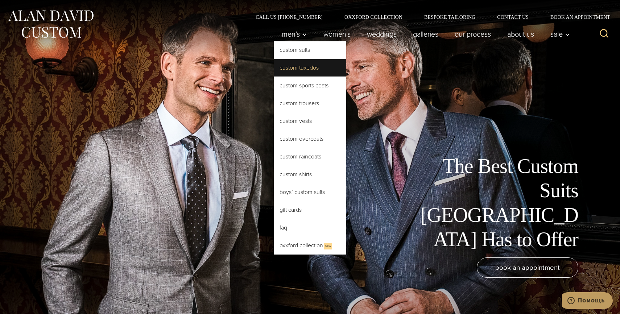 The image size is (620, 314). What do you see at coordinates (558, 34) in the screenshot?
I see `button: Sale sub menu toggle` at bounding box center [558, 34].